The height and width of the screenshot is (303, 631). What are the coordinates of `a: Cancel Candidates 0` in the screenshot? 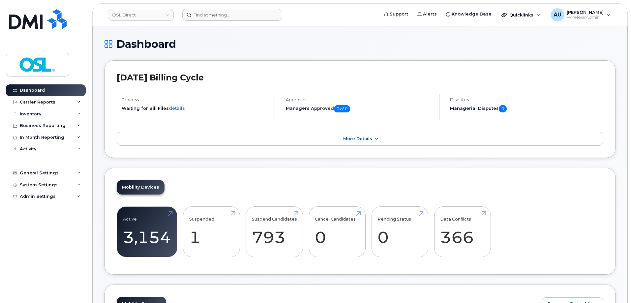 It's located at (337, 232).